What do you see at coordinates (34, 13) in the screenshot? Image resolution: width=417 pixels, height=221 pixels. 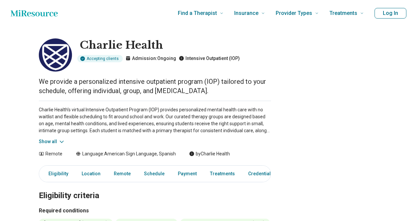 I see `a: Home page` at bounding box center [34, 13].